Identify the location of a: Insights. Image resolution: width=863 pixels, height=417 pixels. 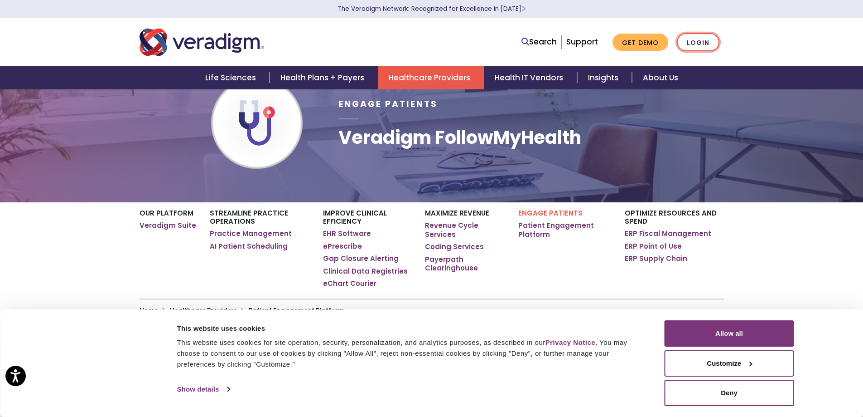
(605, 78).